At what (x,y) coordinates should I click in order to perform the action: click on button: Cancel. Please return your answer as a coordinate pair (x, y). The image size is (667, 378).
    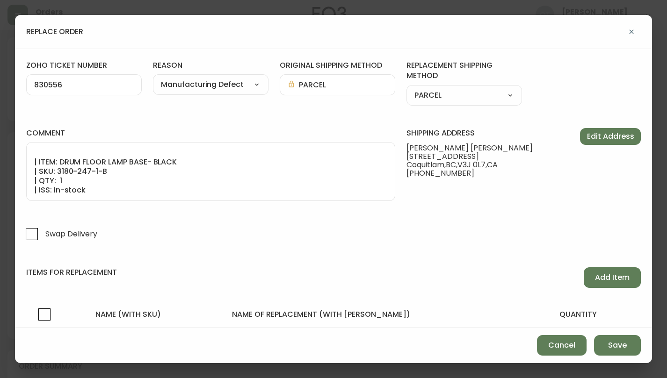
    Looking at the image, I should click on (562, 346).